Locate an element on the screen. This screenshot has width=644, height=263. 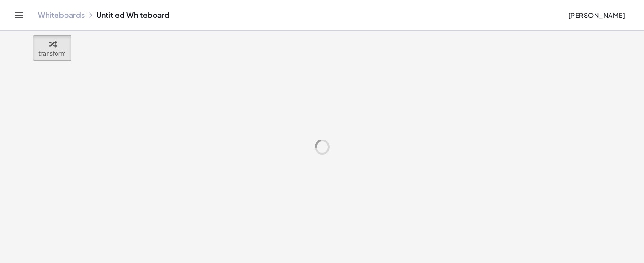
span: transform is located at coordinates (52, 54).